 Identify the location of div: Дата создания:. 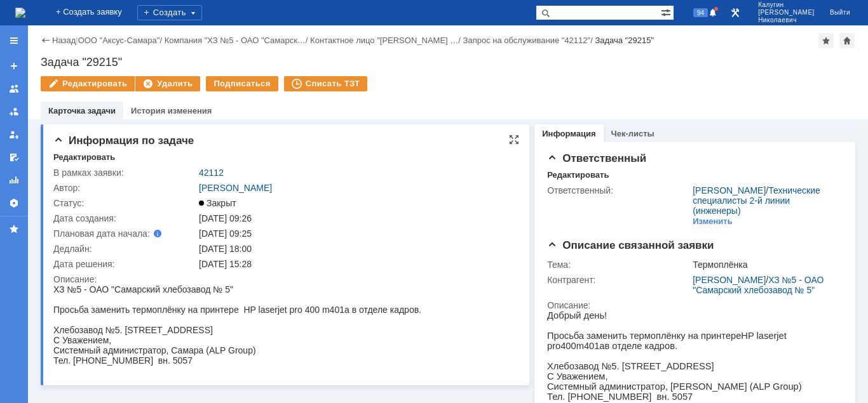
(125, 219).